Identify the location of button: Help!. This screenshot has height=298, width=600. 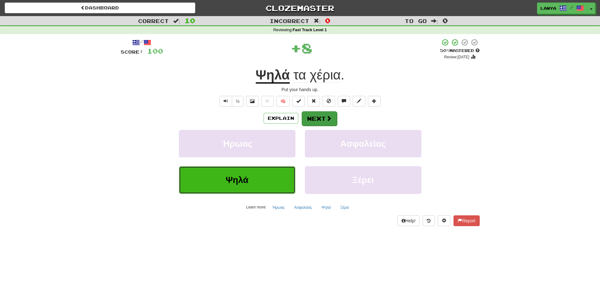
(409, 221).